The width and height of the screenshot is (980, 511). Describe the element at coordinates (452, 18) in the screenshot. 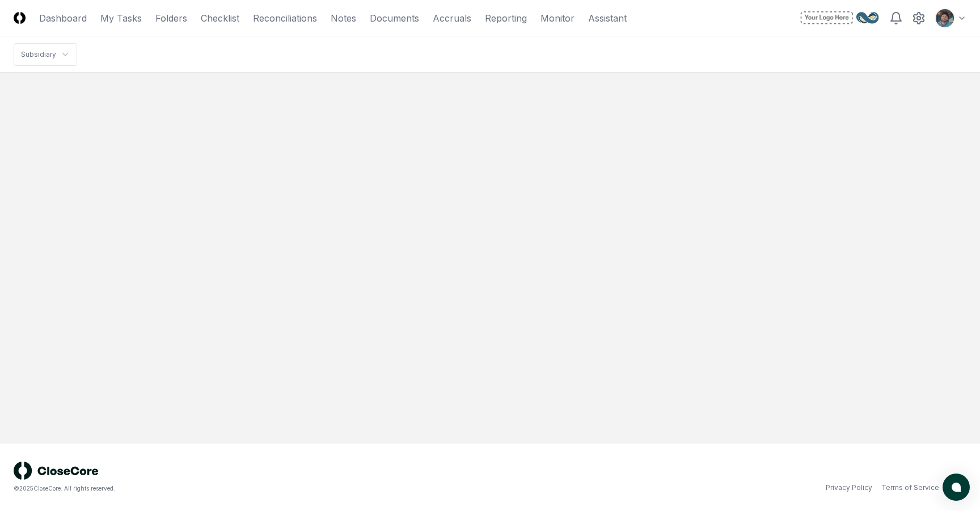

I see `a: Accruals` at that location.